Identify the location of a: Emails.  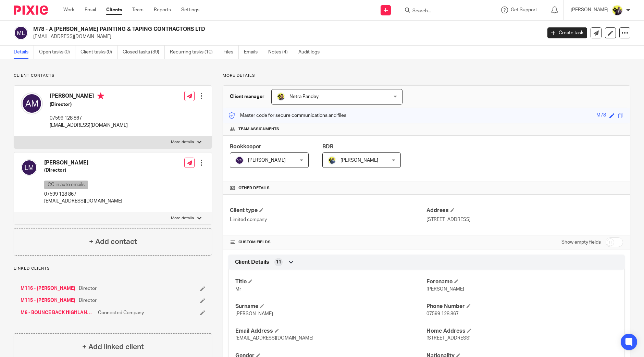
(254, 52).